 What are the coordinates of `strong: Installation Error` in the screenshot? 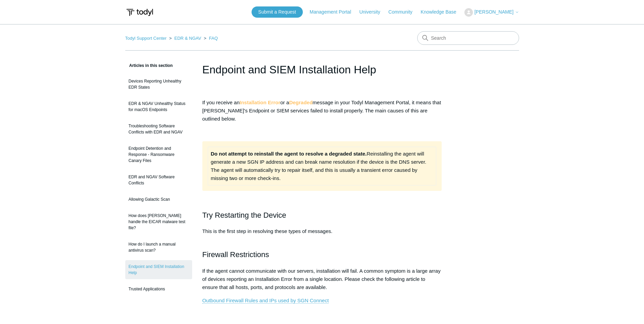 It's located at (260, 102).